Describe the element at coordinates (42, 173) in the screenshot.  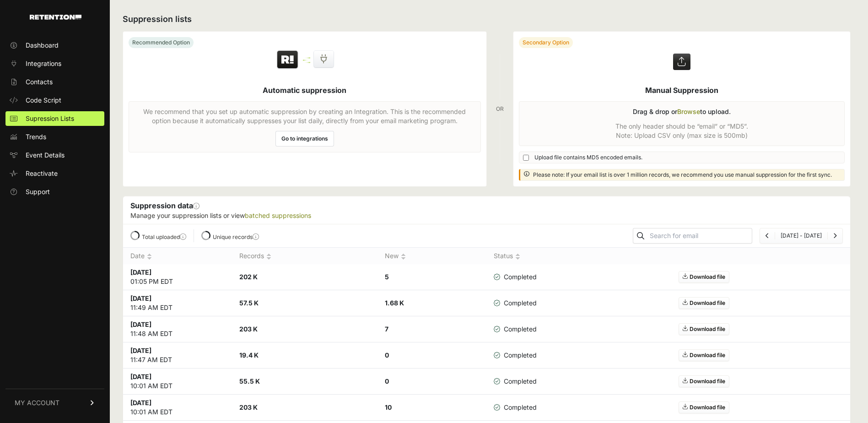
I see `span: Reactivate` at that location.